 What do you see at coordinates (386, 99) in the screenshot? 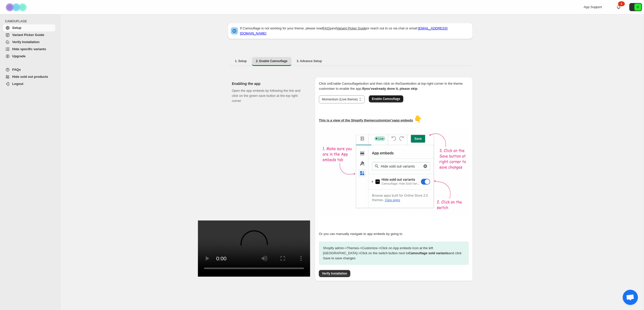
I see `button: Enable Camouflage` at bounding box center [386, 99].